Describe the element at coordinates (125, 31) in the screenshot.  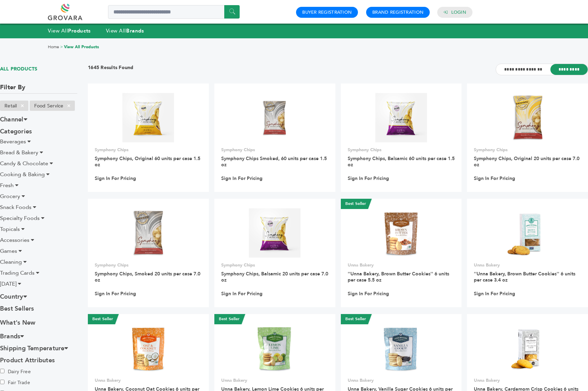
I see `a: View AllBrands` at that location.